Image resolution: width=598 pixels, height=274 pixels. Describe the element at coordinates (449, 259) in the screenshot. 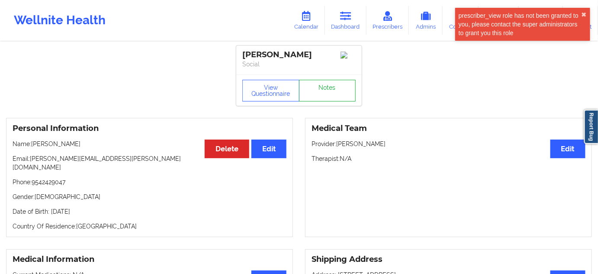

I see `h3: Shipping Address` at that location.